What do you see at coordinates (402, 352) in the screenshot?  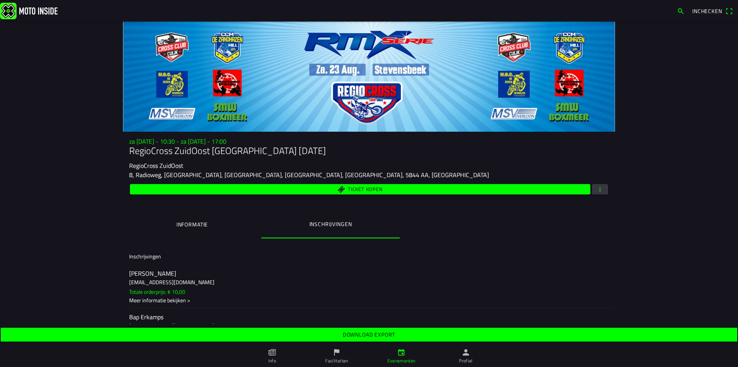 I see `ion-icon: calendar` at bounding box center [402, 352].